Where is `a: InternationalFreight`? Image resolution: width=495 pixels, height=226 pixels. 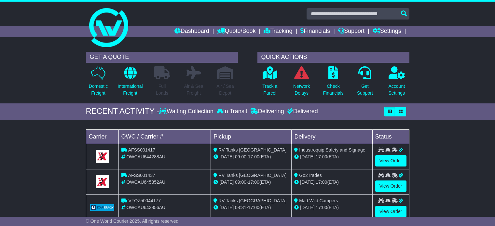 a: InternationalFreight is located at coordinates (130, 83).